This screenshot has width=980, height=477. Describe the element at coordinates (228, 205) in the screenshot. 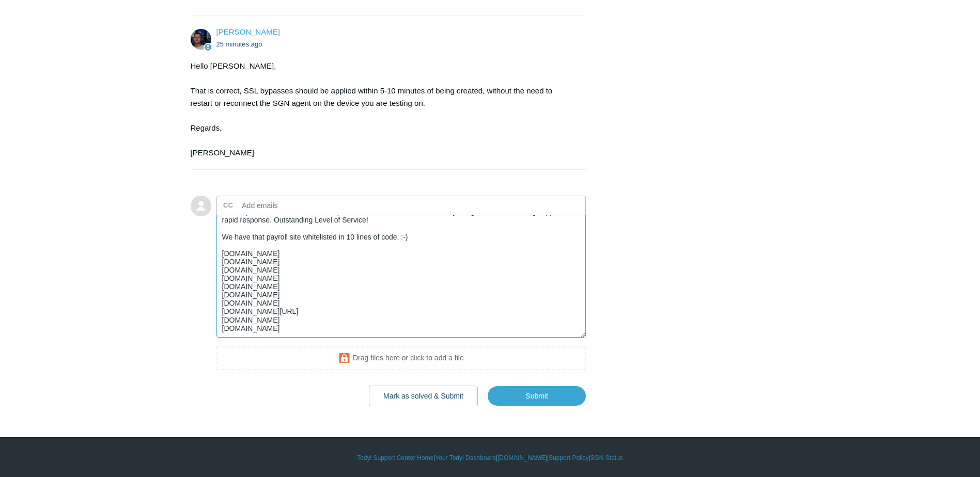

I see `label: CC` at that location.